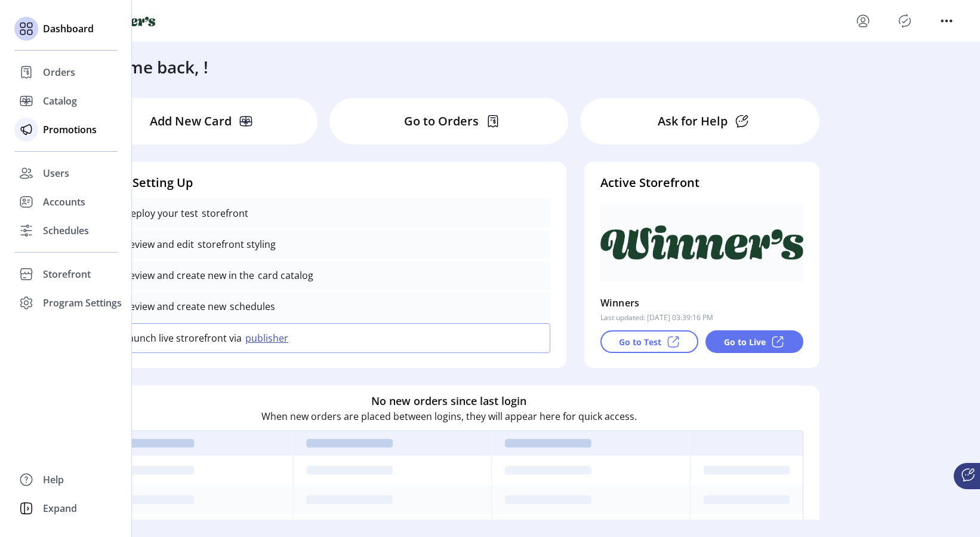 This screenshot has height=537, width=980. What do you see at coordinates (60, 508) in the screenshot?
I see `span: Expand` at bounding box center [60, 508].